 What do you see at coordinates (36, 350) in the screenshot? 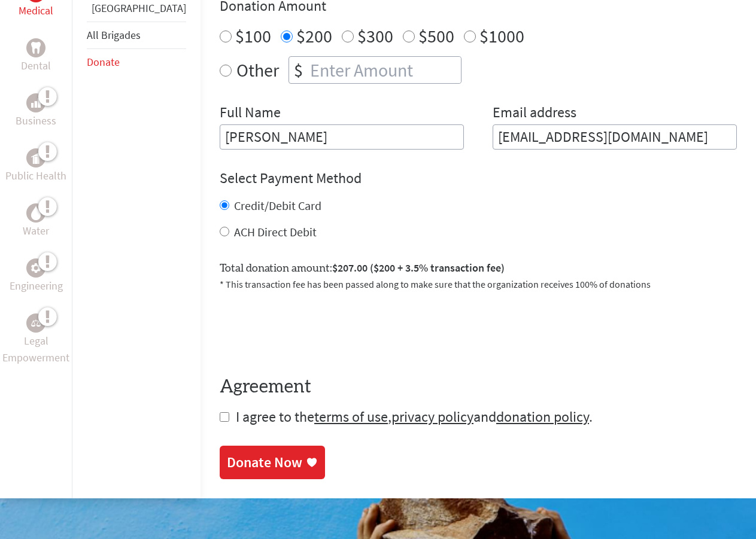
I see `p: Legal Empowerment` at bounding box center [36, 350].